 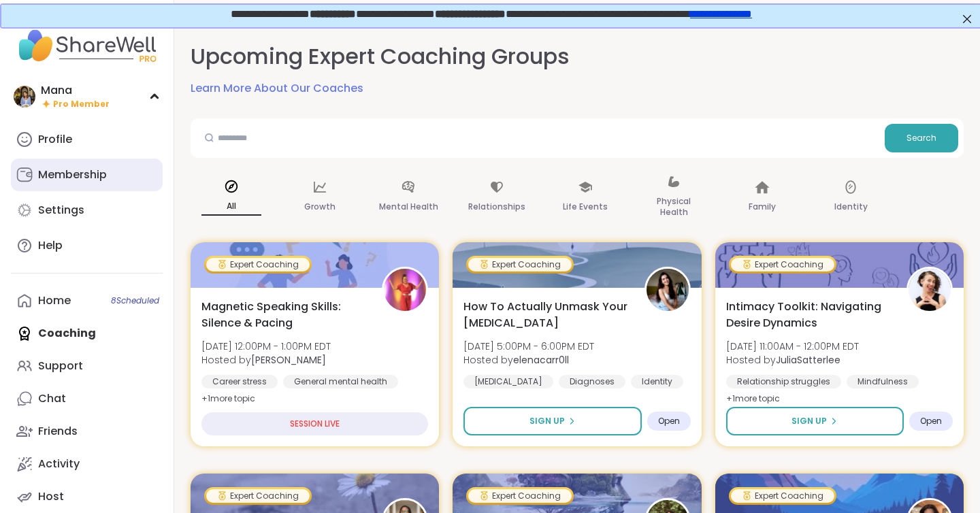 What do you see at coordinates (87, 46) in the screenshot?
I see `img: ShareWell Nav Logo` at bounding box center [87, 46].